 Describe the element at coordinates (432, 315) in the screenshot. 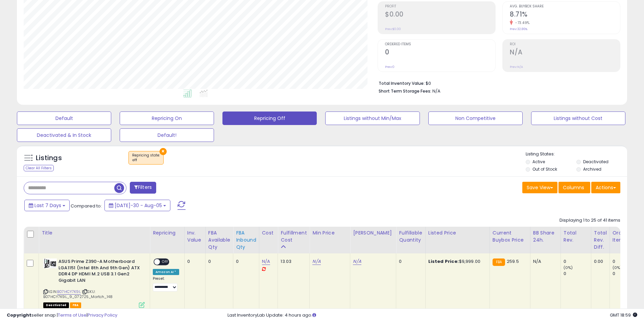

I see `div: Last InventoryLab Update: 4 hours ago.` at that location.